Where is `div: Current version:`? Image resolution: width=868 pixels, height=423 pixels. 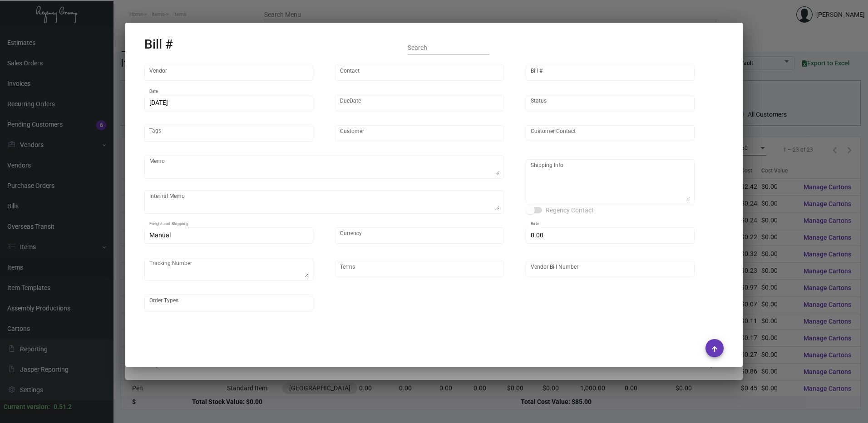
div: Current version: is located at coordinates (27, 407).